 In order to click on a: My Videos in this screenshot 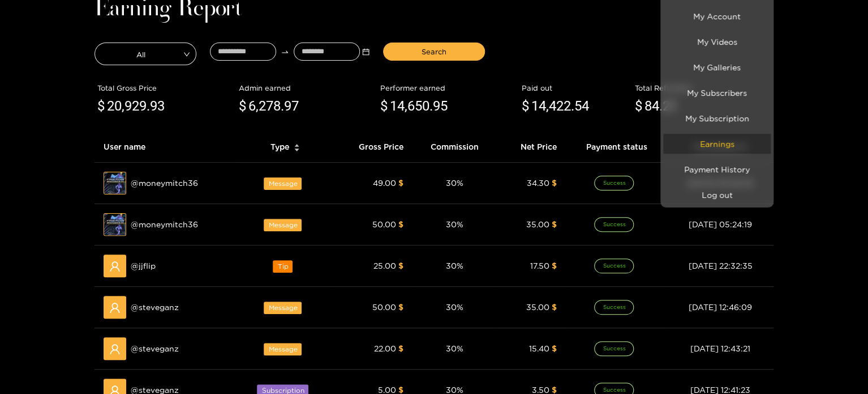, I will do `click(717, 42)`.